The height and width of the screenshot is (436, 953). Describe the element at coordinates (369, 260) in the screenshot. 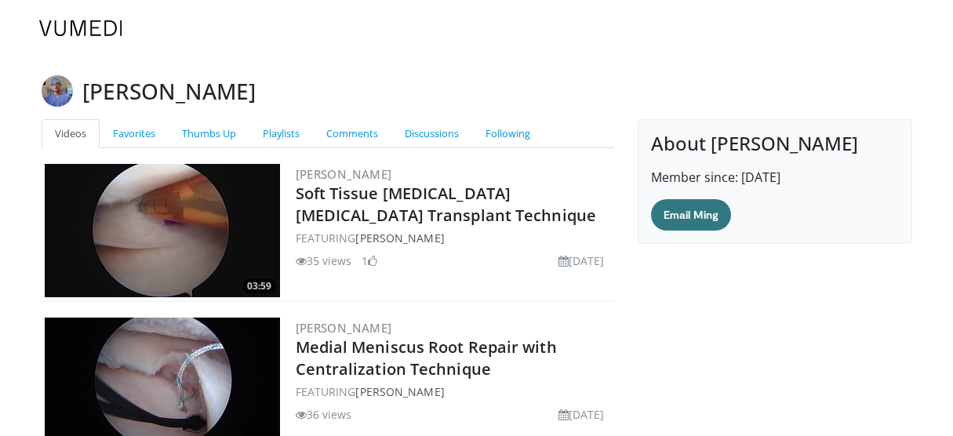

I see `li: 1` at that location.